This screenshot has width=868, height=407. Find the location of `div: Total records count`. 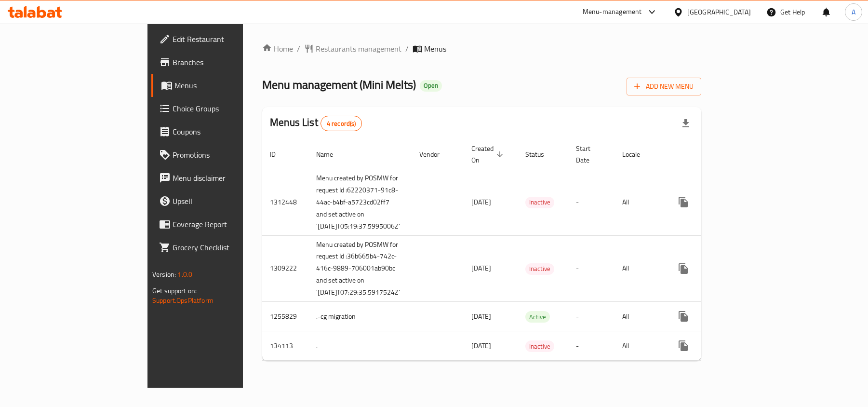

div: Total records count is located at coordinates (341, 124).